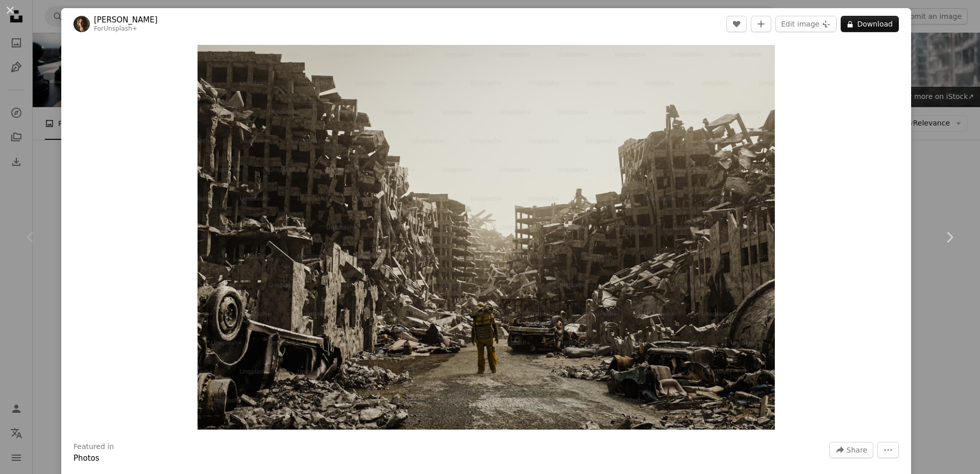 The width and height of the screenshot is (980, 474). Describe the element at coordinates (888, 449) in the screenshot. I see `button: More Actions` at that location.